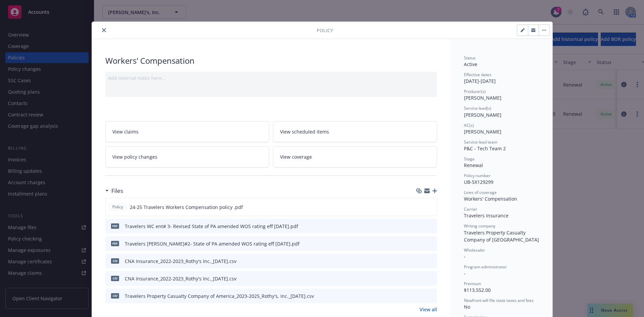 The width and height of the screenshot is (644, 317). I want to click on a: View scheduled items, so click(355, 132).